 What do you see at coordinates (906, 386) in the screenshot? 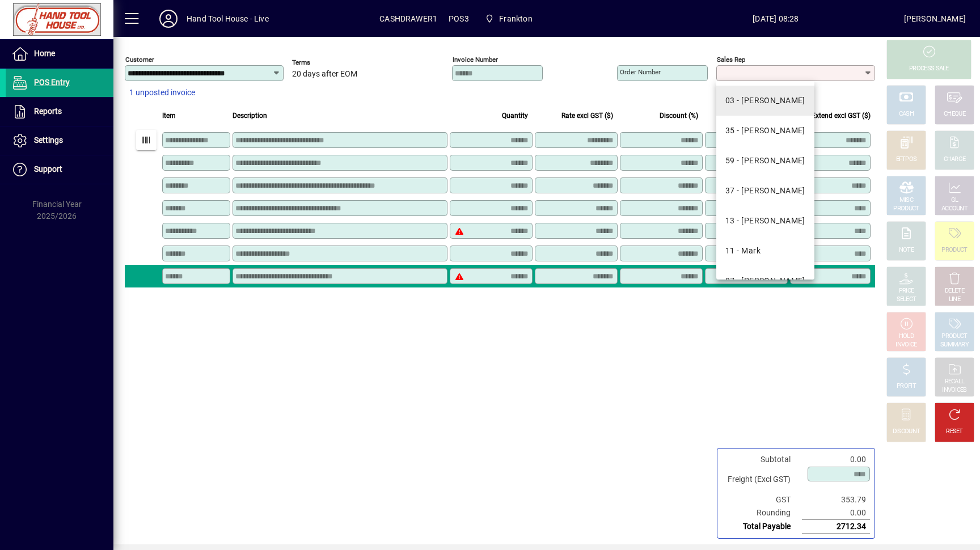
I see `div: PROFIT` at bounding box center [906, 386].